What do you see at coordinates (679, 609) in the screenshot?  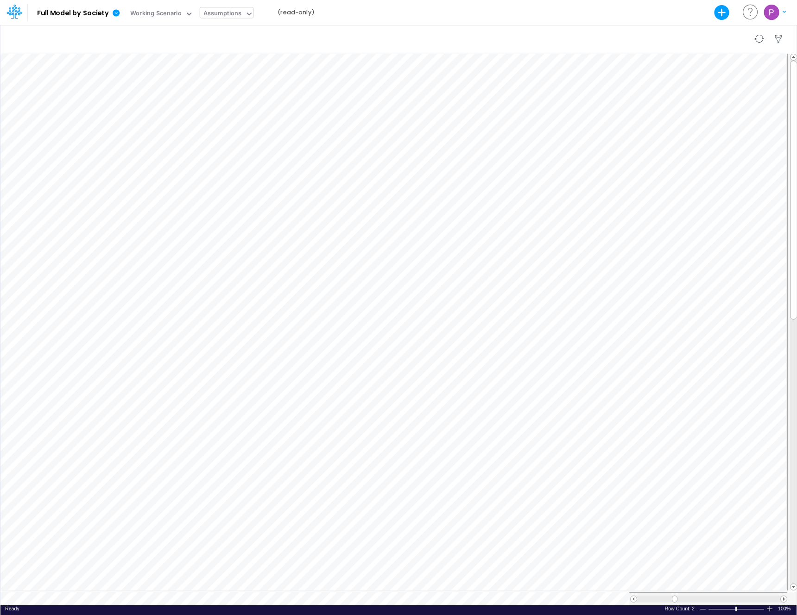 I see `div: Count of selected rows` at bounding box center [679, 609].